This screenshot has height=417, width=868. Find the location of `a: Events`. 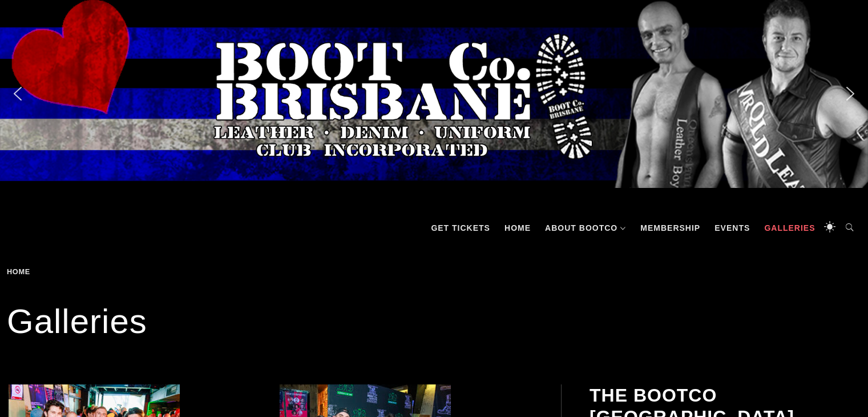

a: Events is located at coordinates (732, 228).